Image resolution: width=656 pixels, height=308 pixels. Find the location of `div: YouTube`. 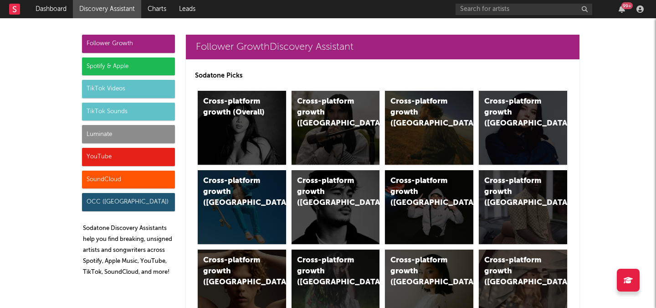

div: YouTube is located at coordinates (128, 157).